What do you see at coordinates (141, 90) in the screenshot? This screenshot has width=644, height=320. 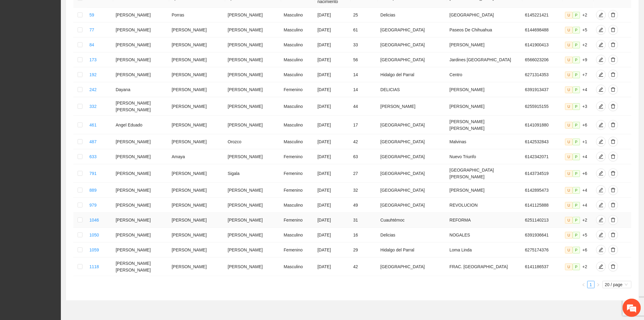 I see `td: Dayana` at bounding box center [141, 90].